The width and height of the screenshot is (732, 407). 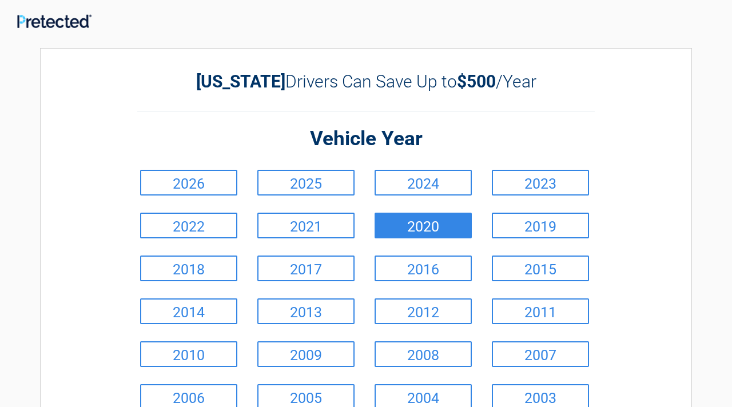 I want to click on a: 2018, so click(x=189, y=268).